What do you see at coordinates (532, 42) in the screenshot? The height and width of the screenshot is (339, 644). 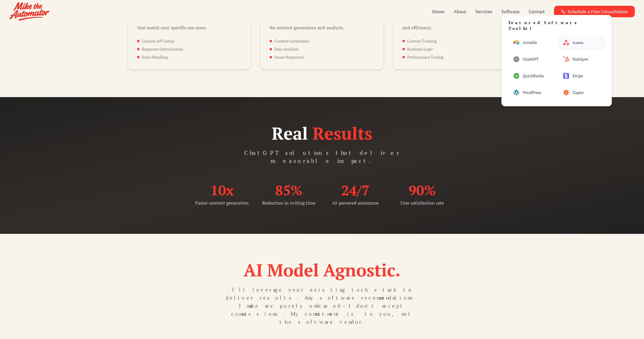 I see `a: Airtable` at bounding box center [532, 42].